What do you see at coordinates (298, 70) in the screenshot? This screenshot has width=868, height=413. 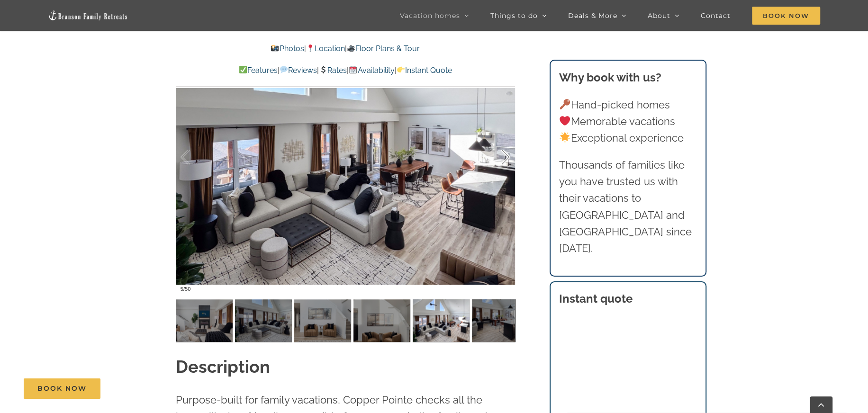 I see `a: Reviews` at bounding box center [298, 70].